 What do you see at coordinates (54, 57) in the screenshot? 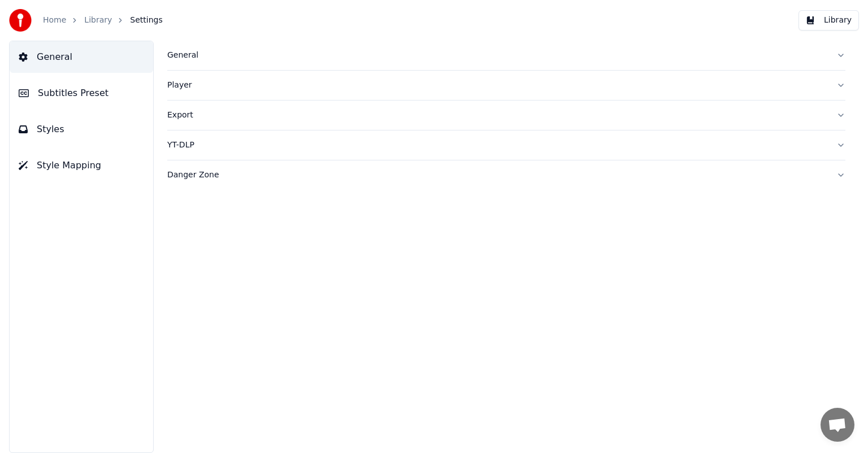
I see `span: General` at bounding box center [54, 57].